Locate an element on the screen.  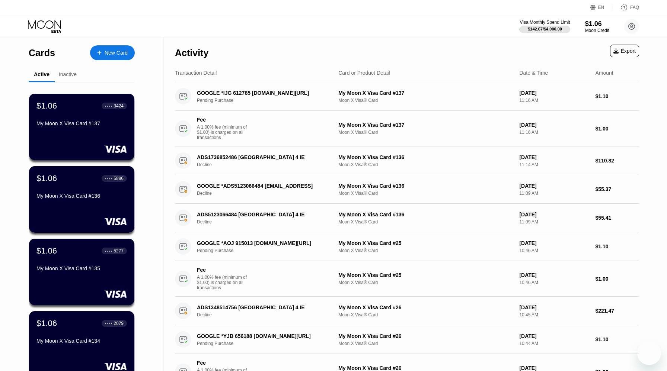
div: Inactive is located at coordinates (68, 74).